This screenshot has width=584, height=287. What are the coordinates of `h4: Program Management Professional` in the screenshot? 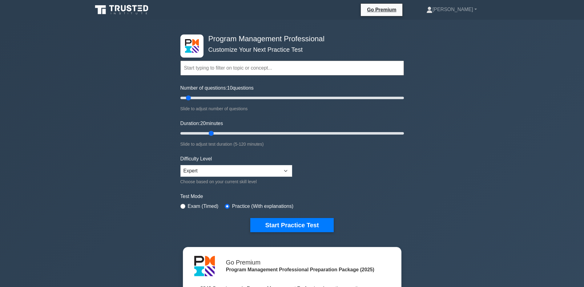 It's located at (290, 39).